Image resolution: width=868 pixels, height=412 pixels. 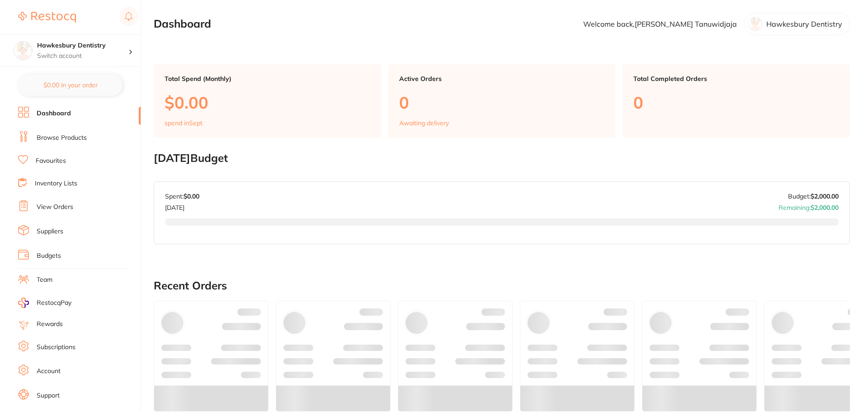 I want to click on a: Inventory Lists, so click(x=56, y=184).